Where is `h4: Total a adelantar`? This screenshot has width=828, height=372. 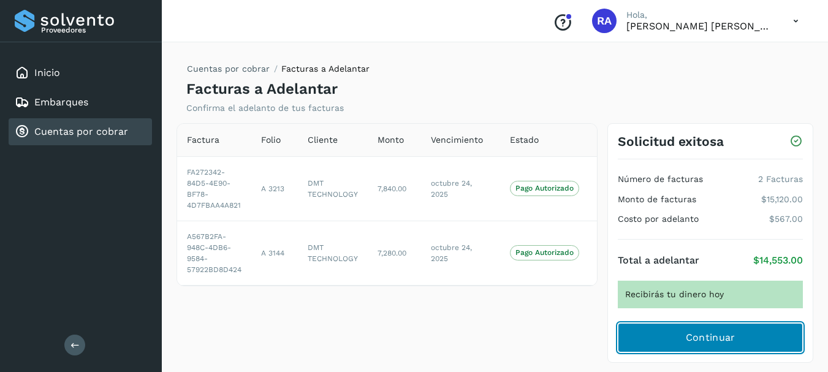
h4: Total a adelantar is located at coordinates (658, 260).